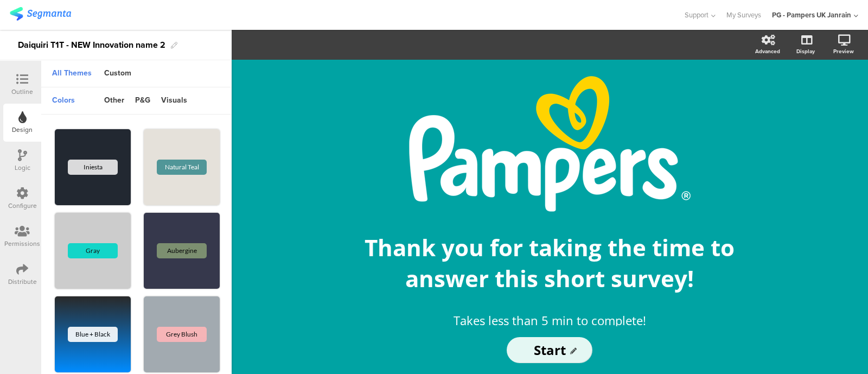  I want to click on div: Configure, so click(22, 206).